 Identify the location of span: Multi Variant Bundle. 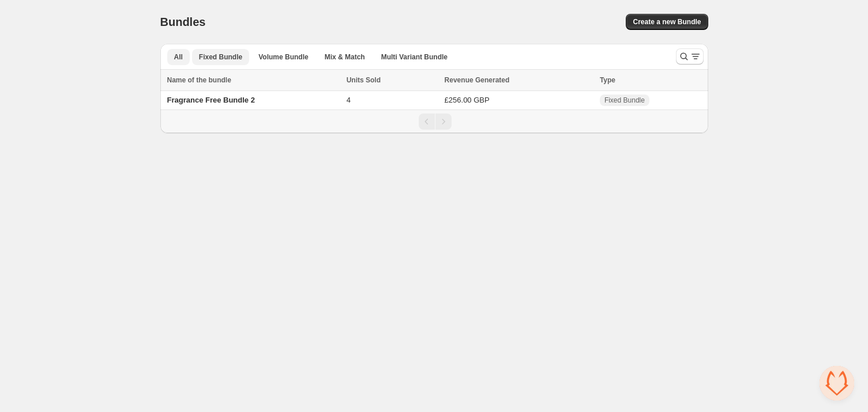
(414, 57).